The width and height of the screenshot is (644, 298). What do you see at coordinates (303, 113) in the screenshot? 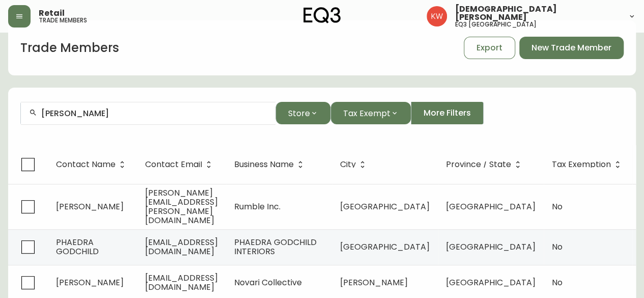
I see `button: Store` at bounding box center [303, 113].